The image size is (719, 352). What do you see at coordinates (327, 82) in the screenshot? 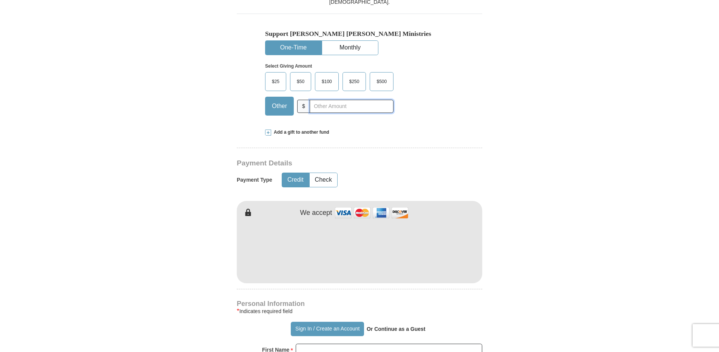
I see `span: $100` at bounding box center [327, 82].